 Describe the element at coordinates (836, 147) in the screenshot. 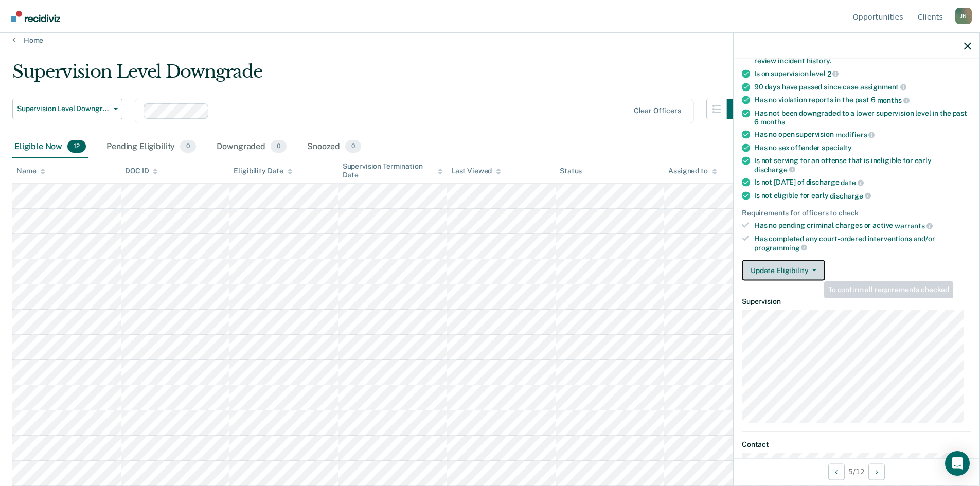

I see `span: specialty` at that location.